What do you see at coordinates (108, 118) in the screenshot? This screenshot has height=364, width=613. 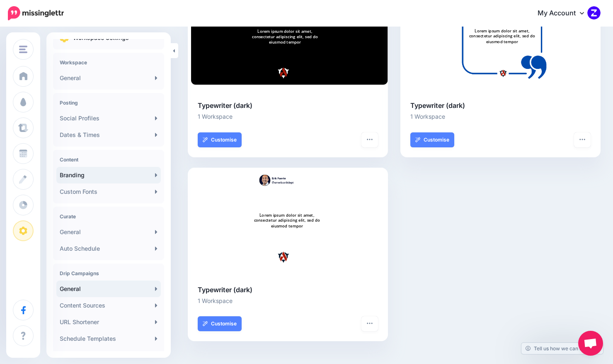 I see `a: Social Profiles` at bounding box center [108, 118].